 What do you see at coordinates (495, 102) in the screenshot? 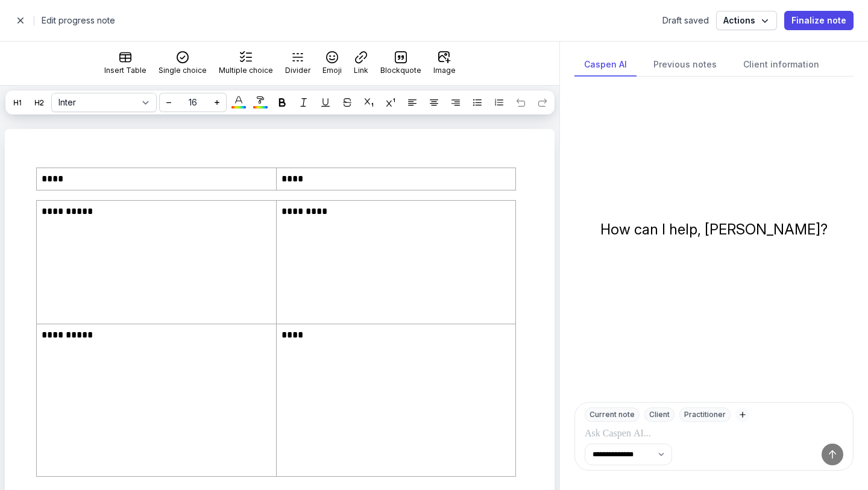
I see `text: 2` at bounding box center [495, 102].